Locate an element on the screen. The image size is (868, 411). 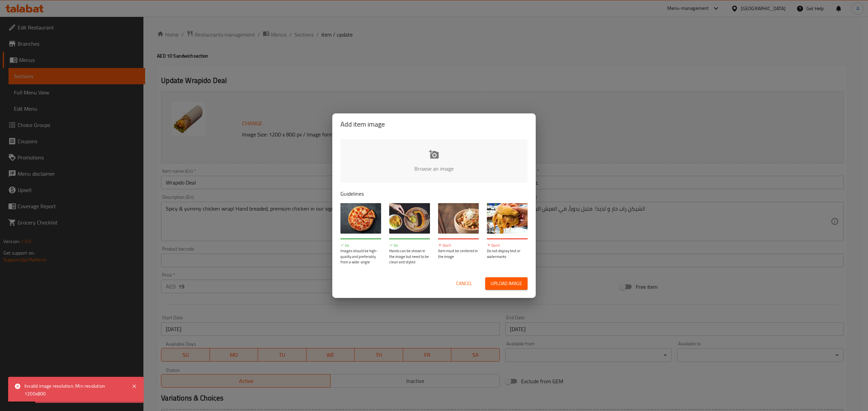
button: Upload image is located at coordinates (506, 283).